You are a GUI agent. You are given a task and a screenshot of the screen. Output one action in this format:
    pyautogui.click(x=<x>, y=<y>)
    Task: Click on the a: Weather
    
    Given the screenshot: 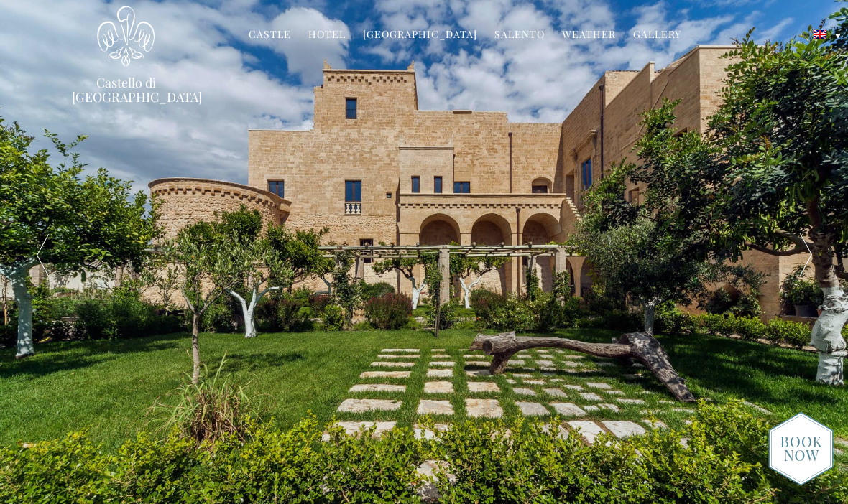 What is the action you would take?
    pyautogui.click(x=589, y=35)
    